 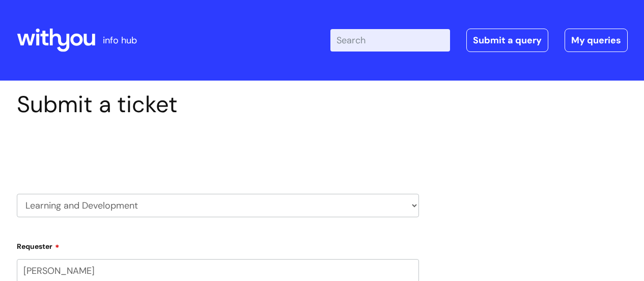 I want to click on a: My queries, so click(x=596, y=41).